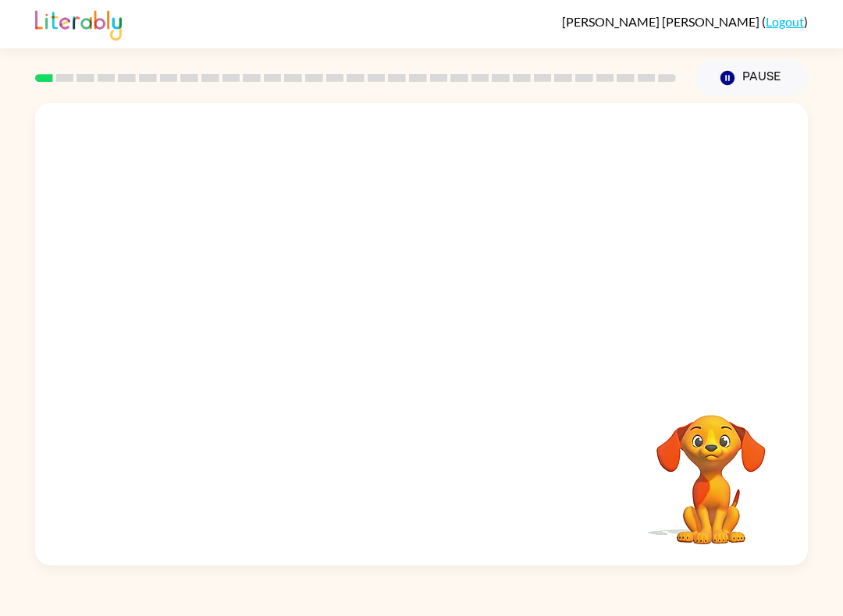 Image resolution: width=843 pixels, height=616 pixels. I want to click on video: Your browser must support playing .mp4 files to use Literably. Please try using another browser., so click(710, 468).